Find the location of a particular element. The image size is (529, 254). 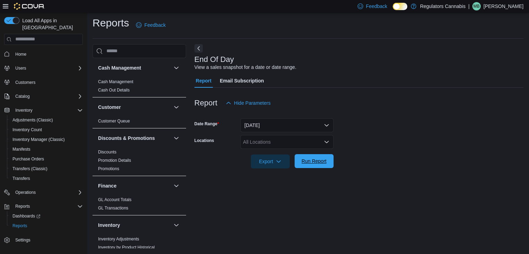

label: Date Range is located at coordinates (207, 124).